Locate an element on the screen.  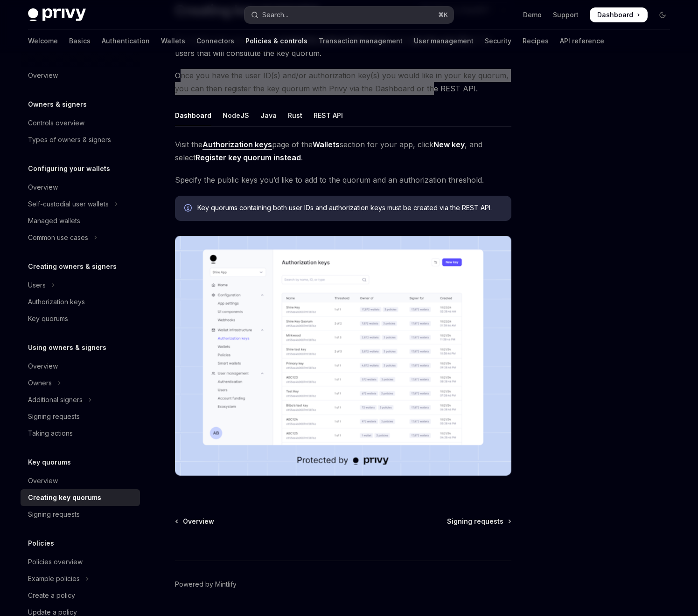
a: Basics is located at coordinates (80, 41).